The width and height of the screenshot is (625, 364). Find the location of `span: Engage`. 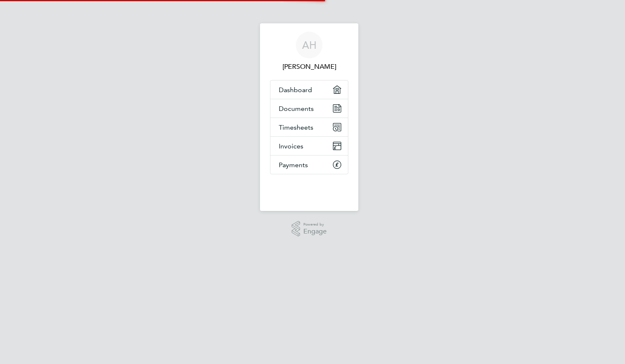

span: Engage is located at coordinates (315, 231).